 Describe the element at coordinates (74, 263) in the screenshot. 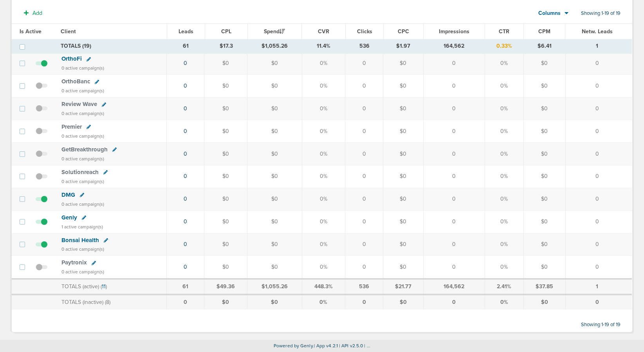

I see `span: Paytronix` at that location.